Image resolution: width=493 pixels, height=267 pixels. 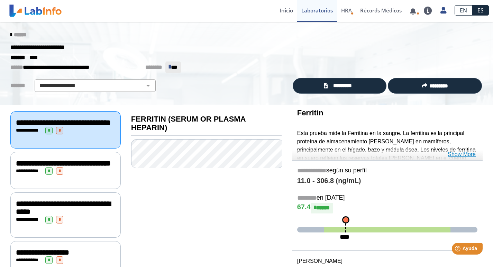 What do you see at coordinates (346, 10) in the screenshot?
I see `span: HRA` at bounding box center [346, 10].